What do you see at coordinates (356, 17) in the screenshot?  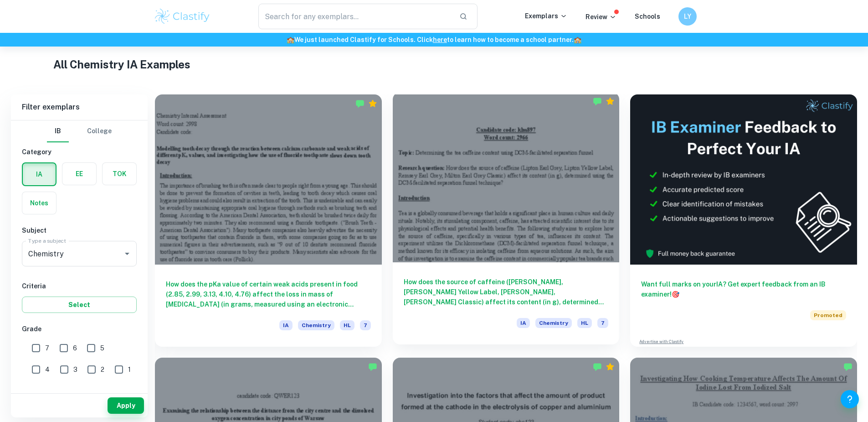 I see `input: Search for any exemplars...` at bounding box center [356, 17].